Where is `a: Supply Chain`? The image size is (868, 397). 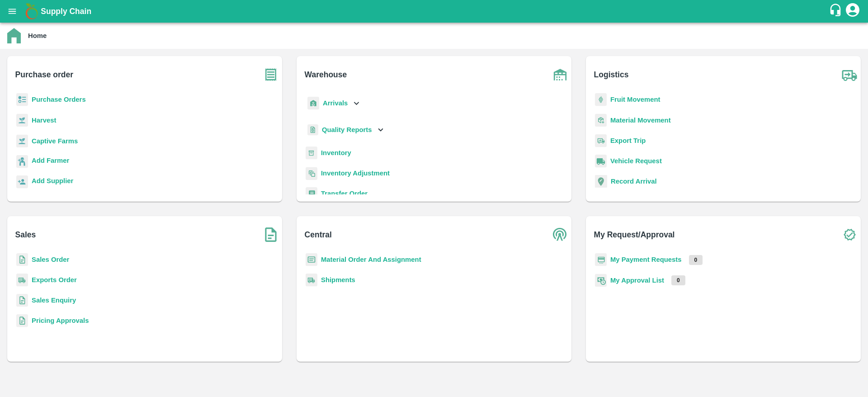
a: Supply Chain is located at coordinates (434, 11).